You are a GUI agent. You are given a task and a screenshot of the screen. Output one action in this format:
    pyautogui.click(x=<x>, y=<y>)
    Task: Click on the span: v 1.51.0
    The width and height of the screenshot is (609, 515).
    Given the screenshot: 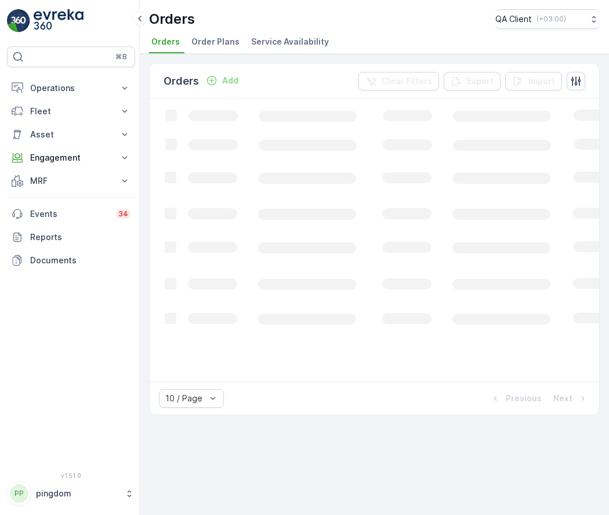 What is the action you would take?
    pyautogui.click(x=71, y=476)
    